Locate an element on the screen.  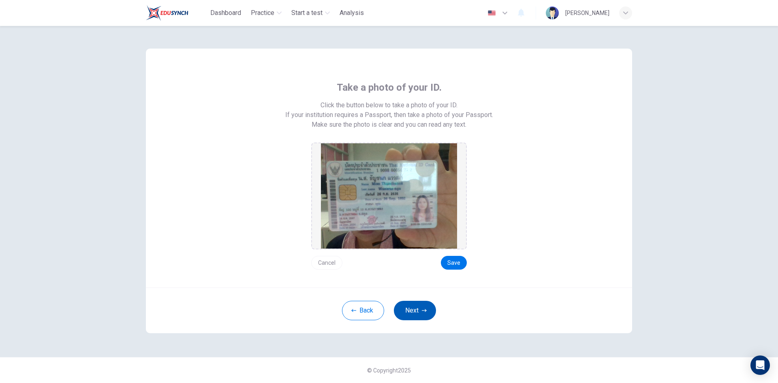
img: preview screemshot is located at coordinates (389, 196).